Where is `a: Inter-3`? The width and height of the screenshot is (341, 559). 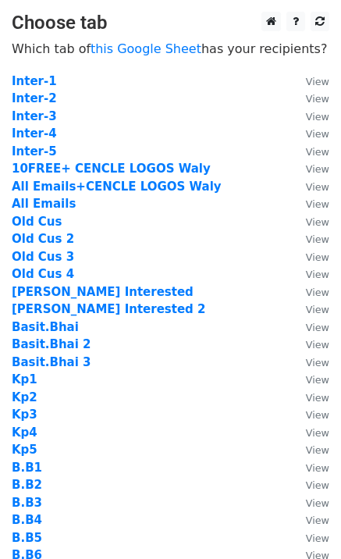
a: Inter-3 is located at coordinates (34, 116).